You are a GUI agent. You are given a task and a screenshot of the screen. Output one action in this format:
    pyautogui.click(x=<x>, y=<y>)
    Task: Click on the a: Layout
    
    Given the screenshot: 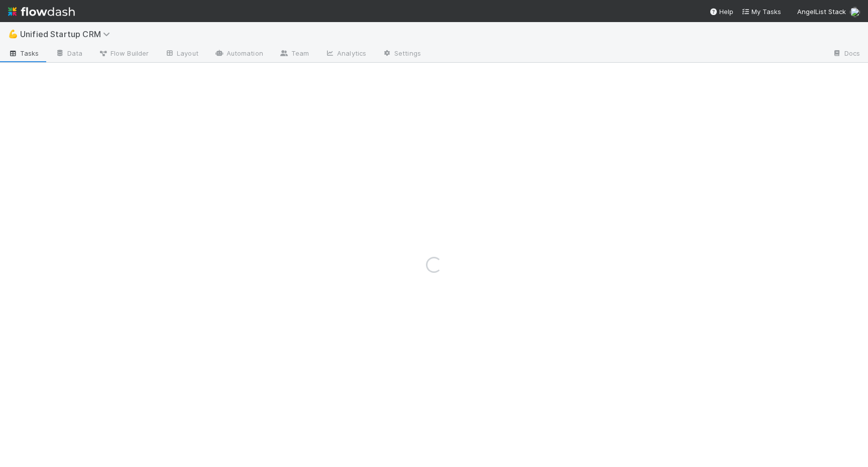 What is the action you would take?
    pyautogui.click(x=181, y=54)
    